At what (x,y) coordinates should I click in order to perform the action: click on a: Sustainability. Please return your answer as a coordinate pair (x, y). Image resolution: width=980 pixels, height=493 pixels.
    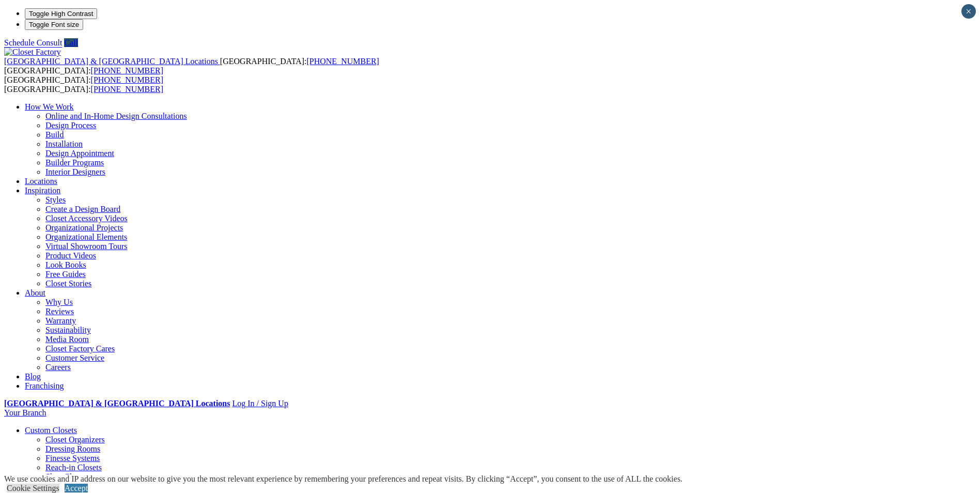
    Looking at the image, I should click on (68, 330).